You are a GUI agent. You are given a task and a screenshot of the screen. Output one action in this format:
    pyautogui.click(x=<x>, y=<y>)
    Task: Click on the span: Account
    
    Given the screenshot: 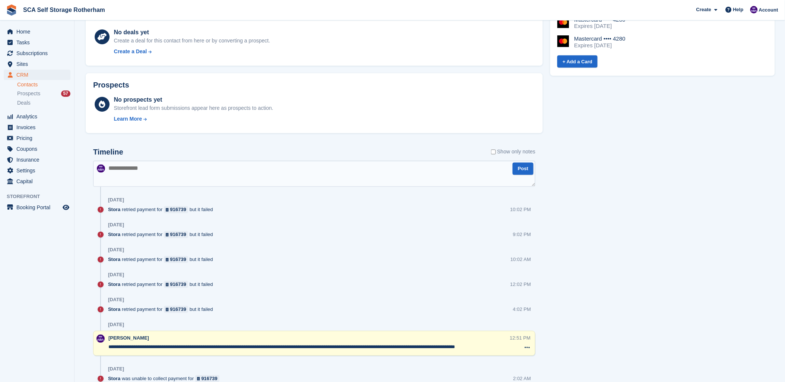 What is the action you would take?
    pyautogui.click(x=768, y=10)
    